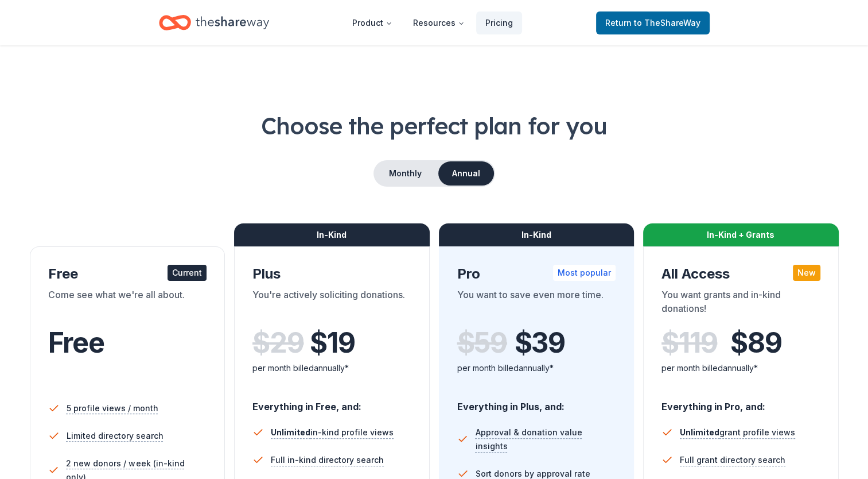  What do you see at coordinates (741, 274) in the screenshot?
I see `div: All Access` at bounding box center [741, 274].